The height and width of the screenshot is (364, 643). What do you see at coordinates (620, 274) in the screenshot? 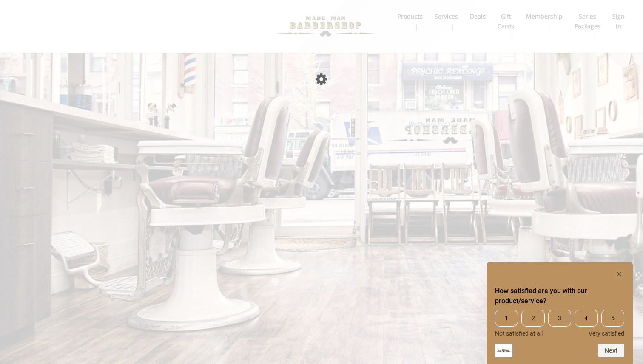
I see `button: Hide survey` at bounding box center [620, 274].